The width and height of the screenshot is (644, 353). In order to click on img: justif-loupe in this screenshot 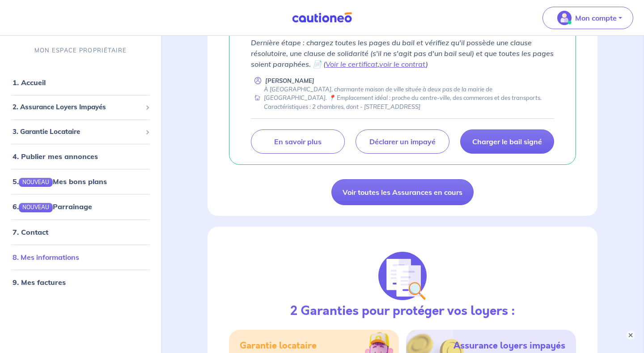, I will do `click(402, 276)`.